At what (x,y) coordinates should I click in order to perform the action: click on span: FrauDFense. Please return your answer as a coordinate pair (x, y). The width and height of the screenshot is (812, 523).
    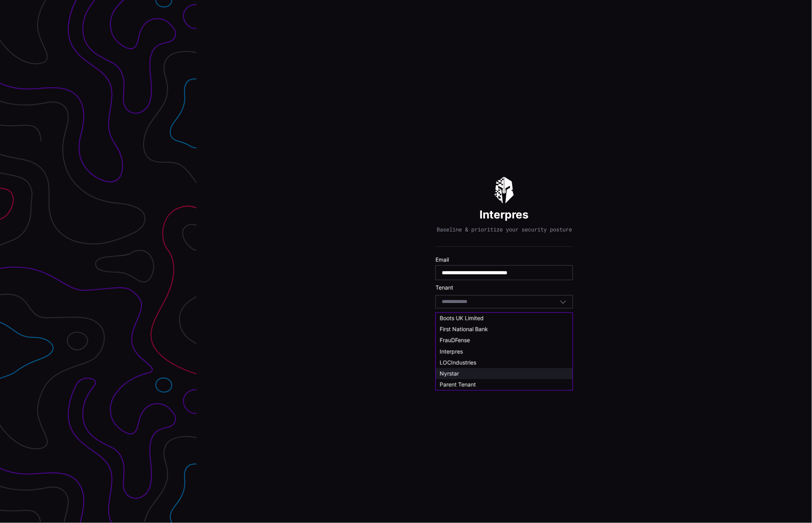
    Looking at the image, I should click on (455, 340).